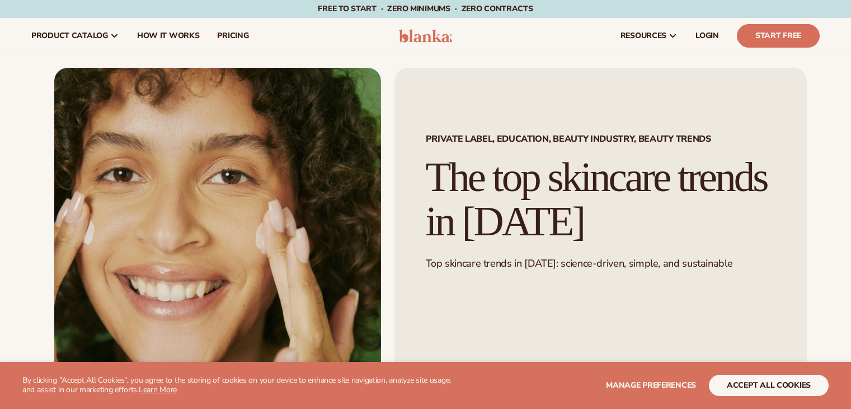 The image size is (851, 409). Describe the element at coordinates (778, 36) in the screenshot. I see `a: Start Free` at that location.